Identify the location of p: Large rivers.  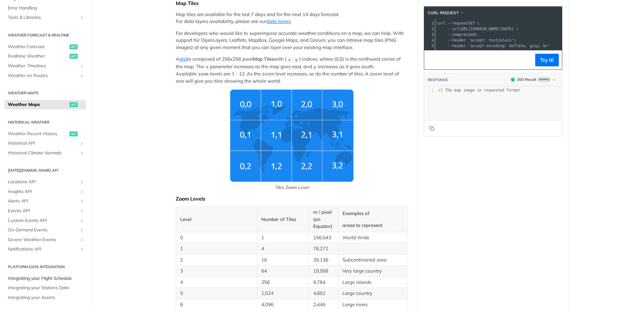
(373, 304).